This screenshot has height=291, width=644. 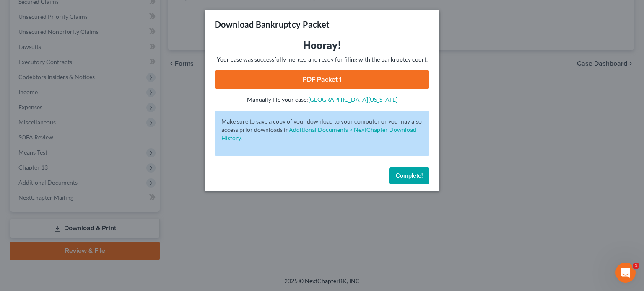 I want to click on p: Make sure to save a copy of your download to your computer or you may also access prior downloads in, so click(x=322, y=130).